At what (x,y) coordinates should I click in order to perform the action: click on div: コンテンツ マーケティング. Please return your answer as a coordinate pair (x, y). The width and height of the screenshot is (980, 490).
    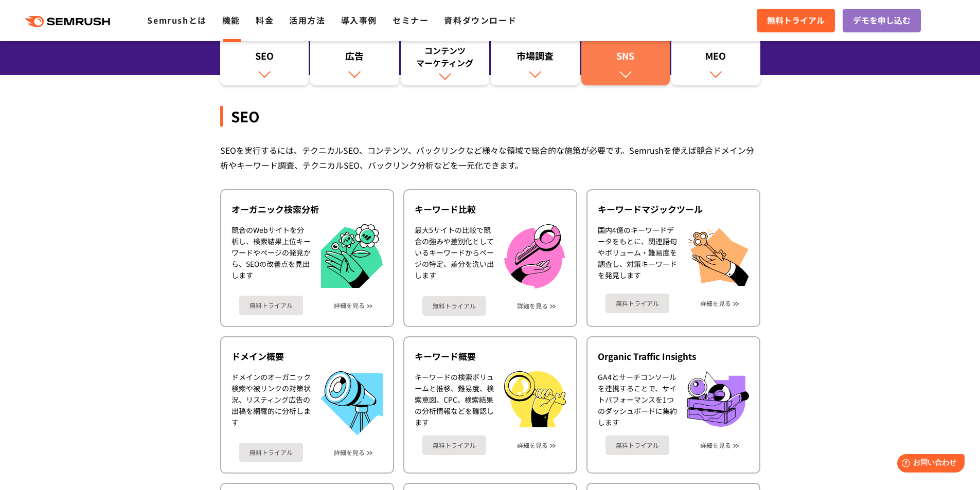
    Looking at the image, I should click on (445, 57).